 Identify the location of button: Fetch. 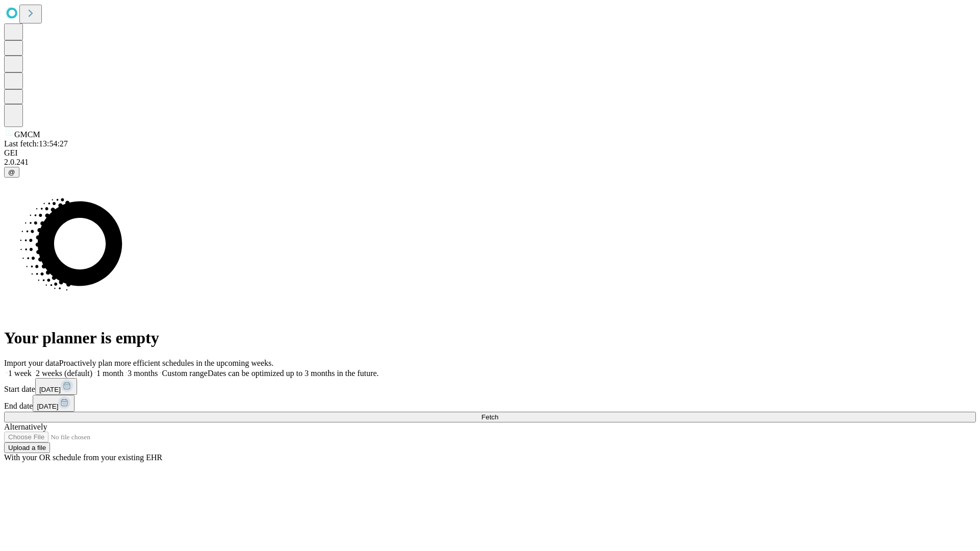
(490, 416).